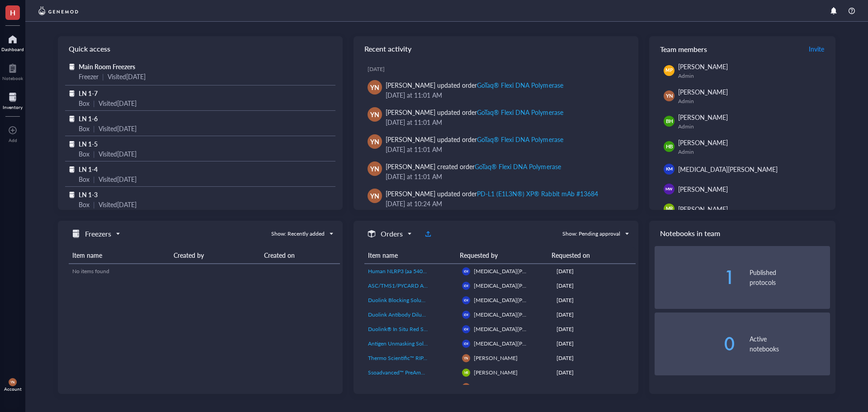  I want to click on span: ASC/TMS1/PYCARD Antibody (B-3): sc-514414, so click(425, 285).